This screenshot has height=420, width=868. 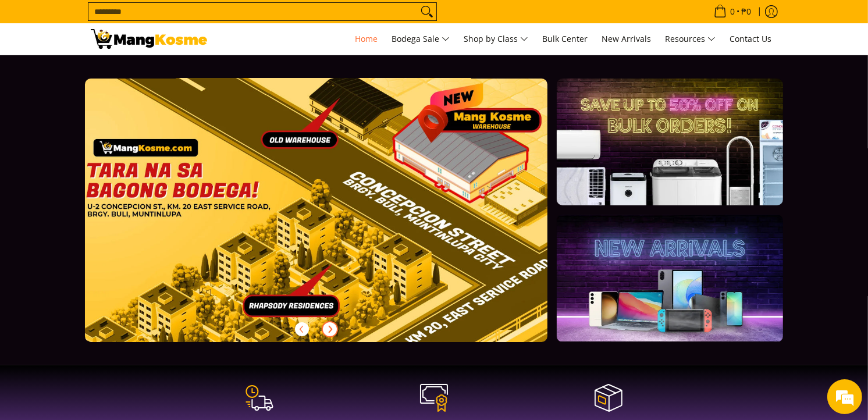 What do you see at coordinates (366, 39) in the screenshot?
I see `a: Home` at bounding box center [366, 39].